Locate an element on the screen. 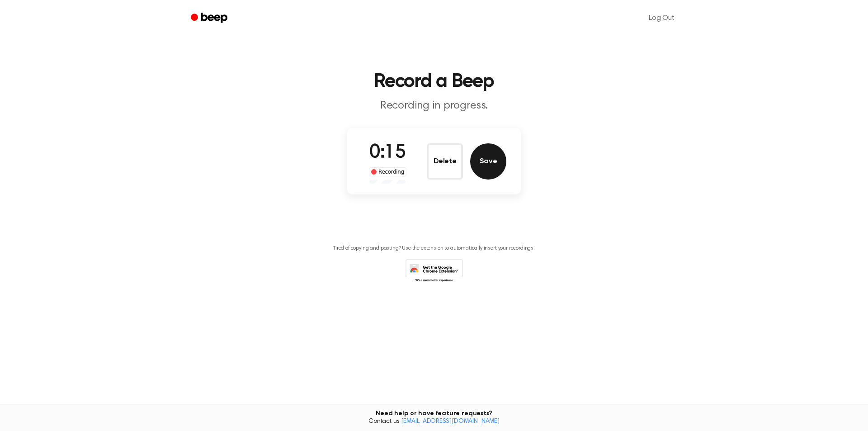  h1: Record a Beep is located at coordinates (434, 82).